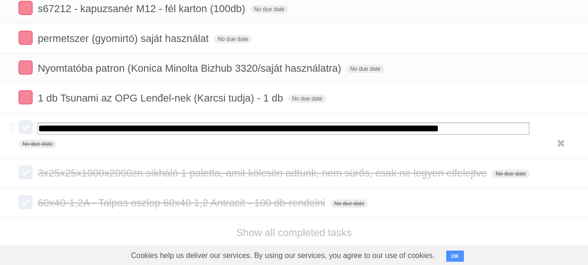 This screenshot has height=265, width=588. I want to click on a: Show all completed tasks, so click(294, 232).